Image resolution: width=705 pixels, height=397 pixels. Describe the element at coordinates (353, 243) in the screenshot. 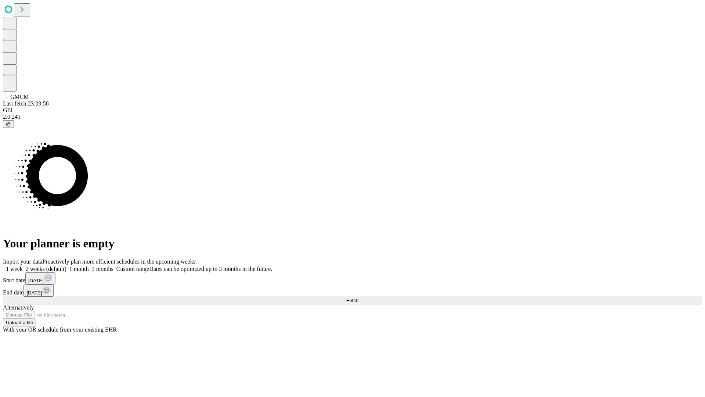

I see `h1: Your planner is empty` at that location.